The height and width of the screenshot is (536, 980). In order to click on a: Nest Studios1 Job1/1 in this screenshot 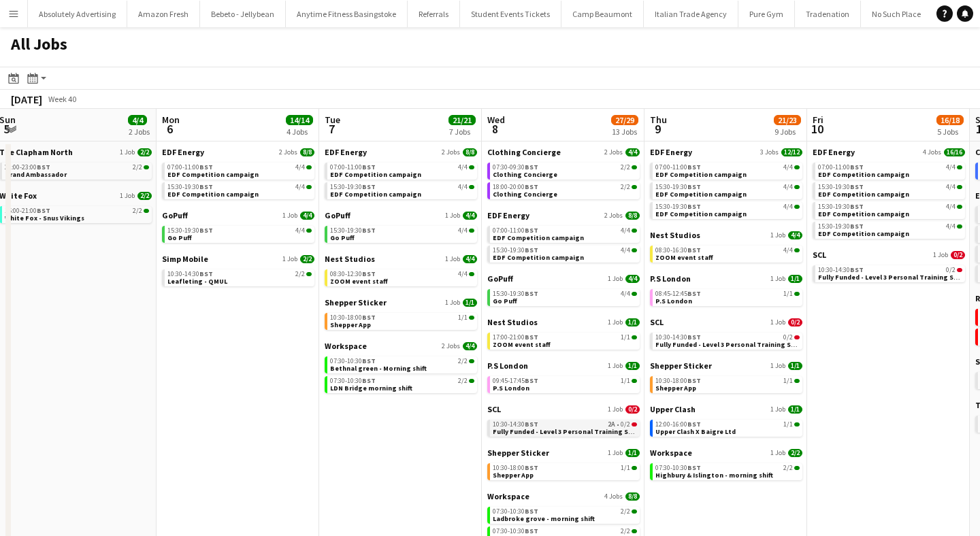, I will do `click(564, 321)`.